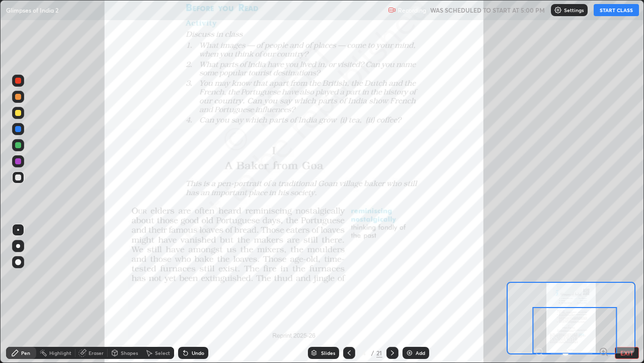  I want to click on div: Select, so click(163, 353).